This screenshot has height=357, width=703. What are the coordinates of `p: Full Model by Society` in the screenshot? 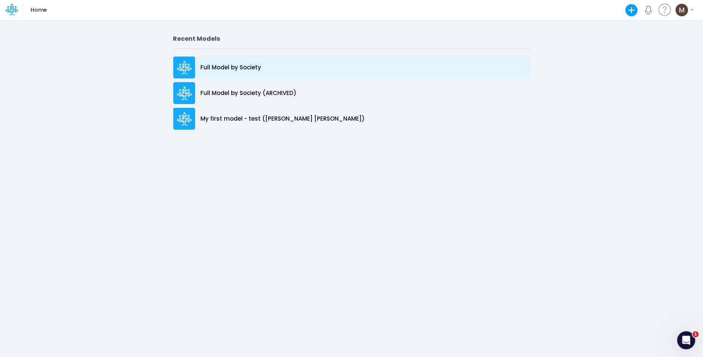 It's located at (231, 67).